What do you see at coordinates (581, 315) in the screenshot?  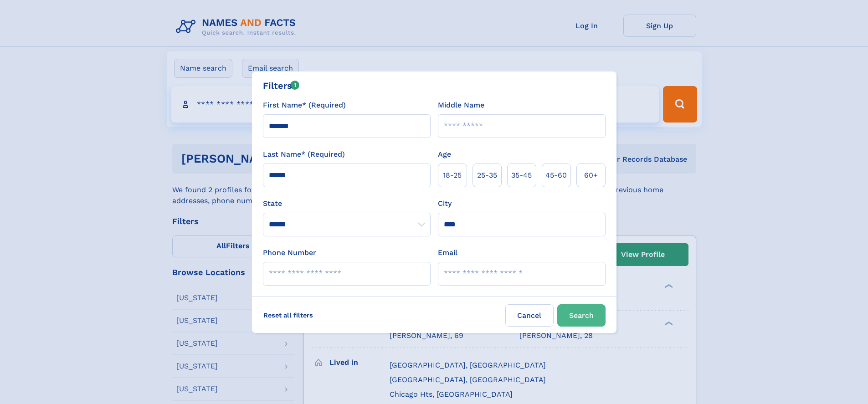 I see `button: Search` at bounding box center [581, 315].